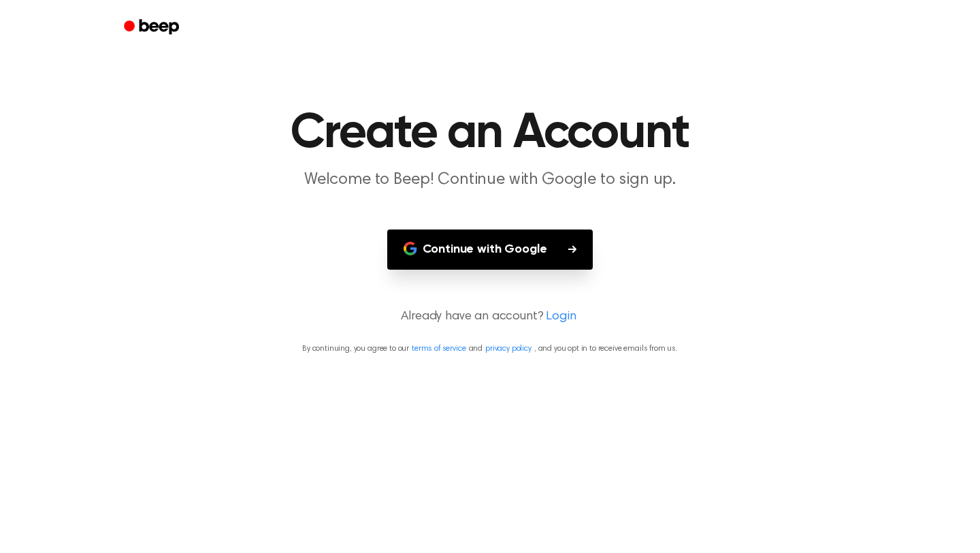 Image resolution: width=980 pixels, height=553 pixels. I want to click on h1: Create an Account, so click(490, 134).